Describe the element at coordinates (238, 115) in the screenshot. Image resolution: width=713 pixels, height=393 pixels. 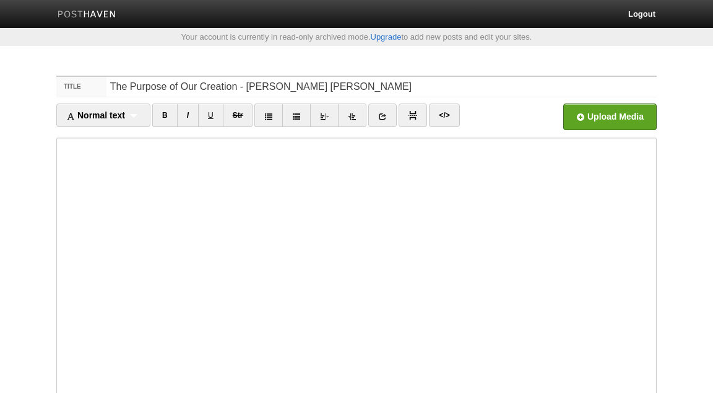
I see `a: Str` at that location.